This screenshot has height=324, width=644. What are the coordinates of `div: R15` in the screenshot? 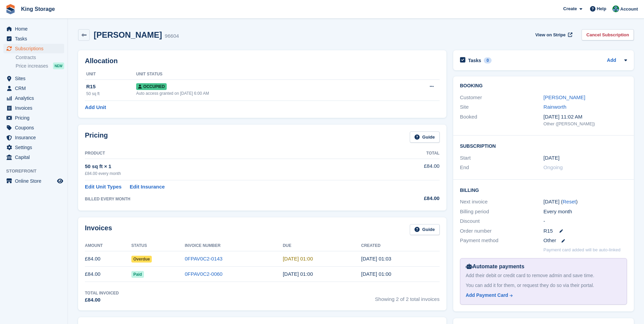 It's located at (111, 86).